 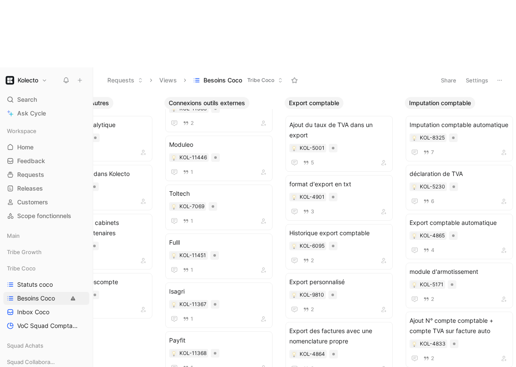 What do you see at coordinates (99, 174) in the screenshot?
I see `span: Immobilisations dans Kolecto` at bounding box center [99, 174].